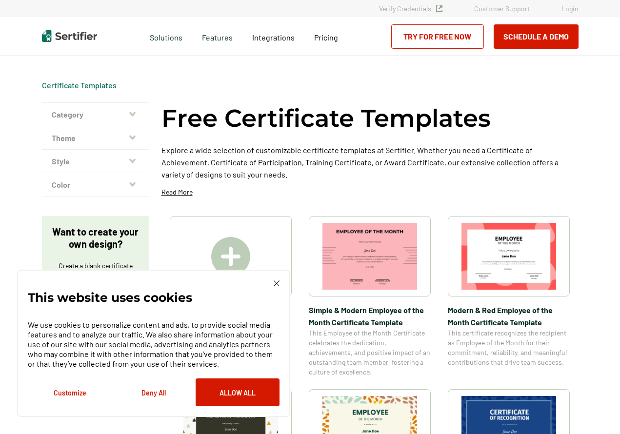 This screenshot has width=620, height=434. Describe the element at coordinates (96, 185) in the screenshot. I see `button: Color` at that location.